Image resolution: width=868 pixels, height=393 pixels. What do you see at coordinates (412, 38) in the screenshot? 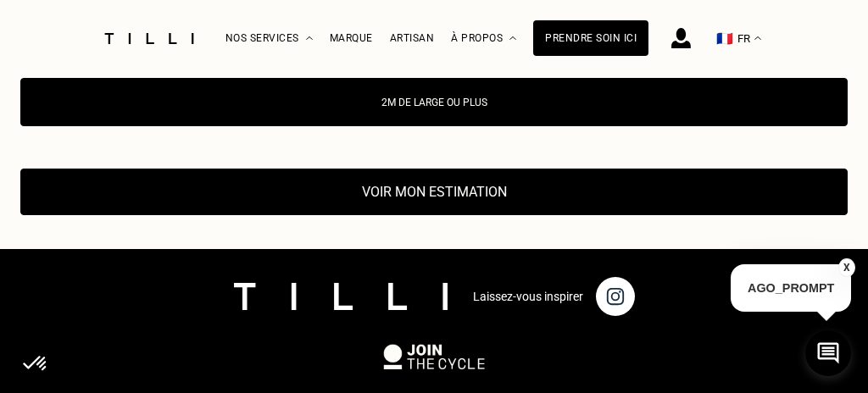
I see `a: Artisan` at bounding box center [412, 38].